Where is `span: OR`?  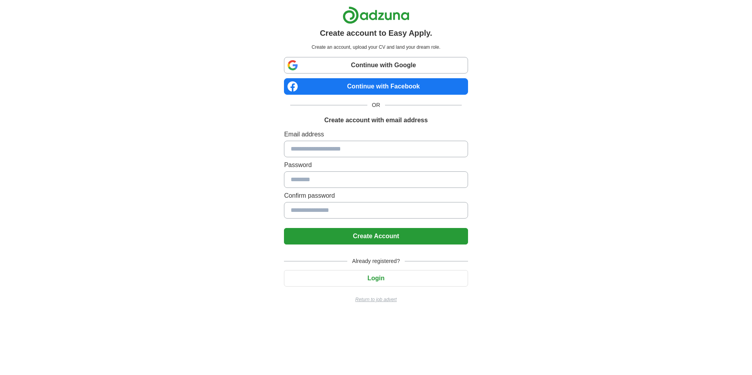
span: OR is located at coordinates (376, 105).